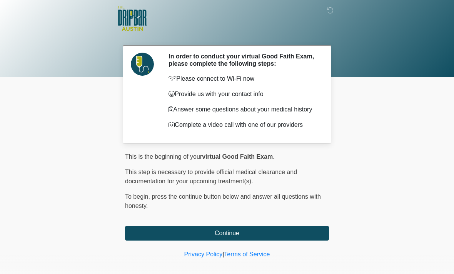 This screenshot has width=454, height=274. Describe the element at coordinates (203, 254) in the screenshot. I see `a: Privacy Policy` at that location.